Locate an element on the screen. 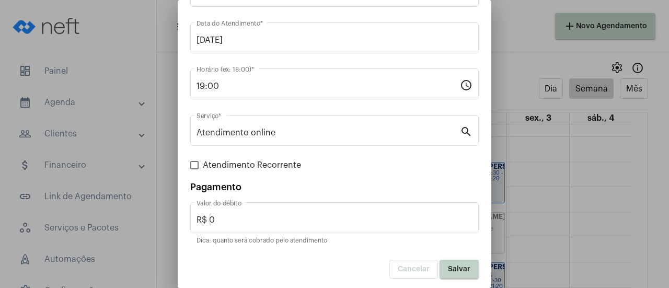 The image size is (669, 288). input: Valor is located at coordinates (334, 220).